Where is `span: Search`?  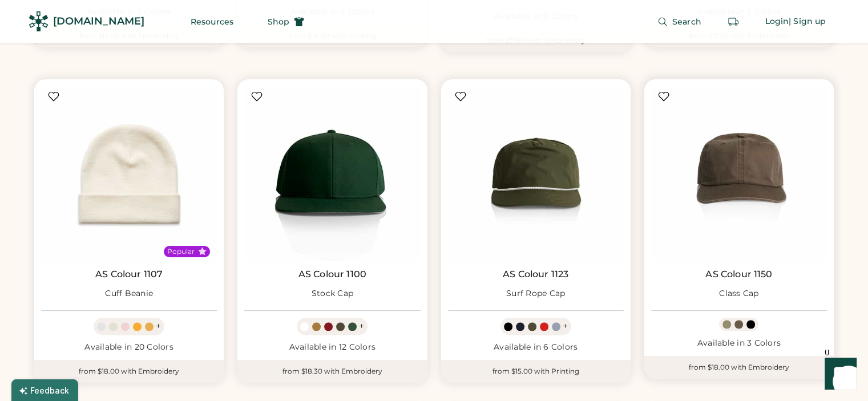
span: Search is located at coordinates (686, 22).